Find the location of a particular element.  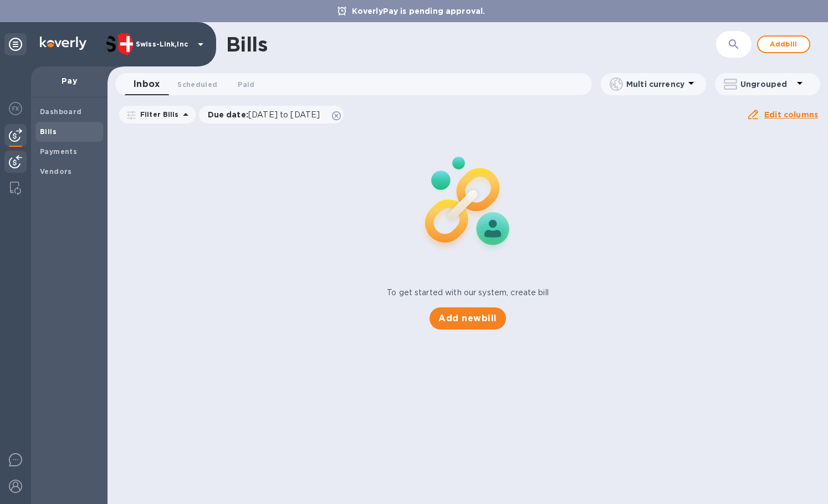

span: Add bill is located at coordinates (784, 44).